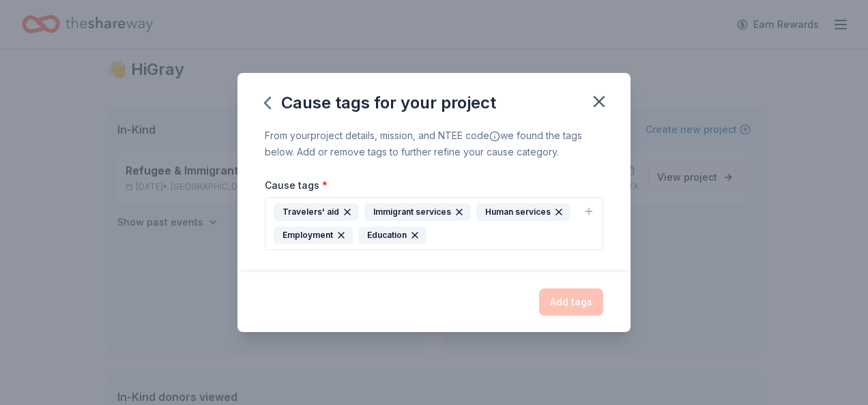  Describe the element at coordinates (434, 224) in the screenshot. I see `button: Travelers' aidImmigrant servicesHuman servicesEmploymentEducation` at that location.